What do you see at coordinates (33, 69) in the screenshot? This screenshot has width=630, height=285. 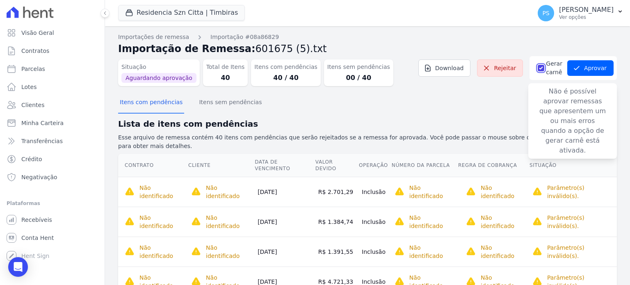 I see `span: Parcelas` at bounding box center [33, 69].